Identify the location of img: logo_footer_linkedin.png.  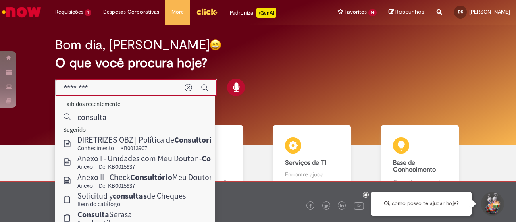
(342, 207).